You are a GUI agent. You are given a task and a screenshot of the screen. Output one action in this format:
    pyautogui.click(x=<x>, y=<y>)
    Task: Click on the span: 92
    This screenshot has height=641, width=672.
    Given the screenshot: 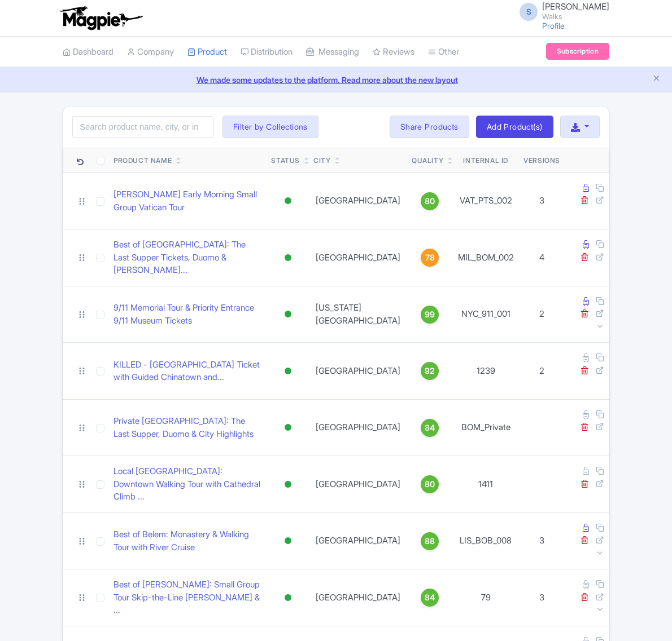 What is the action you would take?
    pyautogui.click(x=430, y=371)
    